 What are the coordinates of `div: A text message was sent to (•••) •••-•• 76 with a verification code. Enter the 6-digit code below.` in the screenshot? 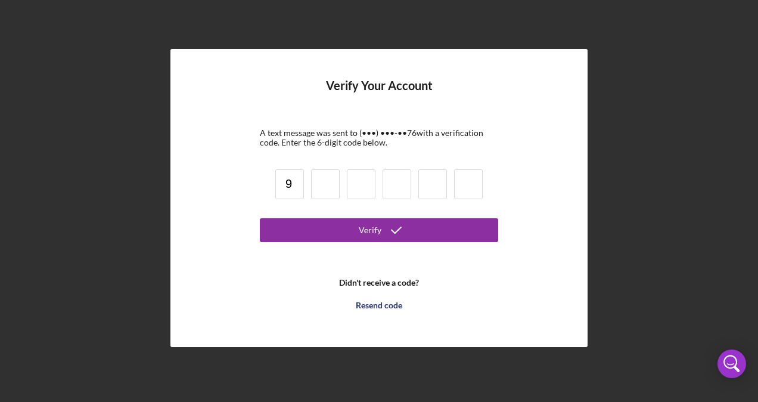 It's located at (379, 138).